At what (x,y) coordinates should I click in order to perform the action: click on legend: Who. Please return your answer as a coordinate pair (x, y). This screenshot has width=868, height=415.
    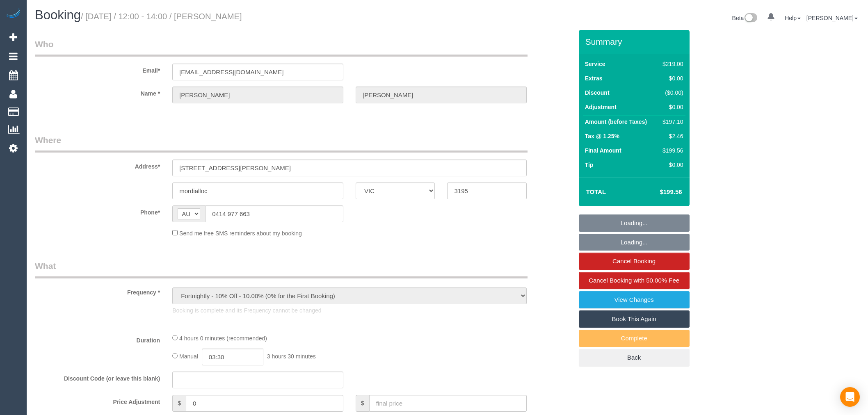
    Looking at the image, I should click on (281, 47).